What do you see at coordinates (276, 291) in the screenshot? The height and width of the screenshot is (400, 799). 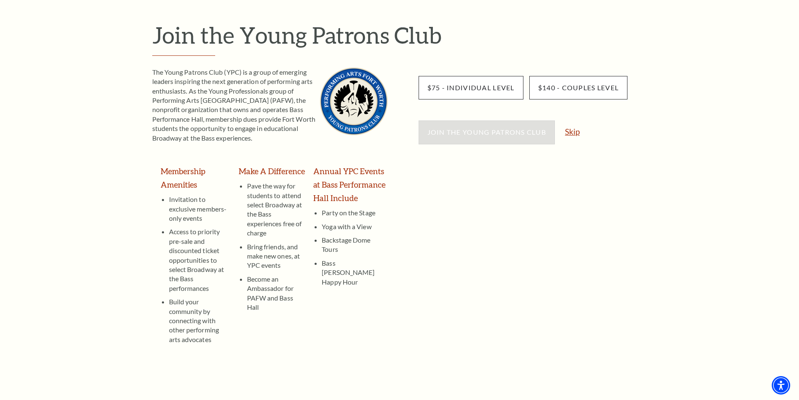 I see `li: Become an Ambassador for PAFW and Bass Hall` at bounding box center [276, 291].